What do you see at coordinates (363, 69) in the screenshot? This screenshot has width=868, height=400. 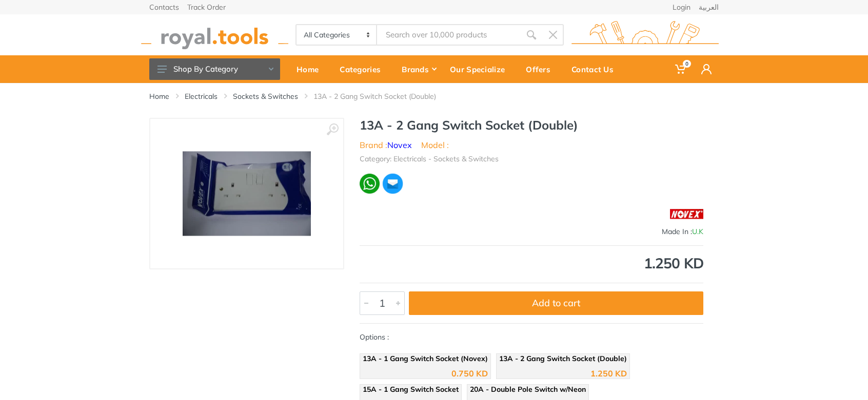 I see `a: Categories` at bounding box center [363, 69].